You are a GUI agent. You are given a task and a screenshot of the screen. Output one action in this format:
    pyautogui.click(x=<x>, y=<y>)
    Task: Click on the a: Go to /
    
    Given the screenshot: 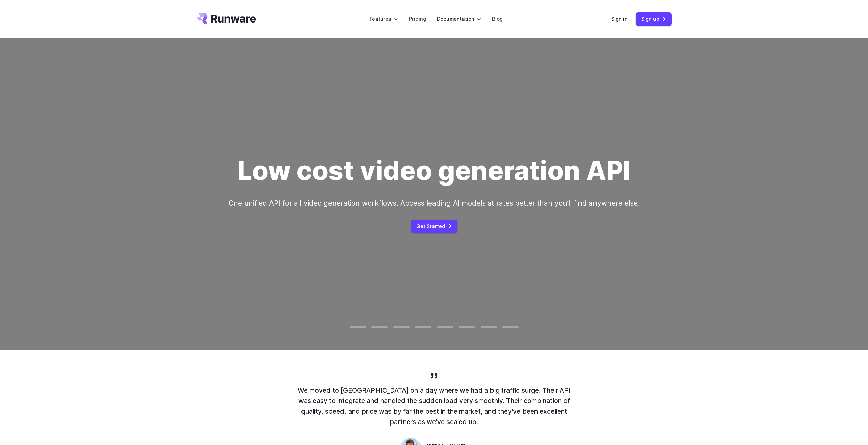 What is the action you would take?
    pyautogui.click(x=226, y=19)
    